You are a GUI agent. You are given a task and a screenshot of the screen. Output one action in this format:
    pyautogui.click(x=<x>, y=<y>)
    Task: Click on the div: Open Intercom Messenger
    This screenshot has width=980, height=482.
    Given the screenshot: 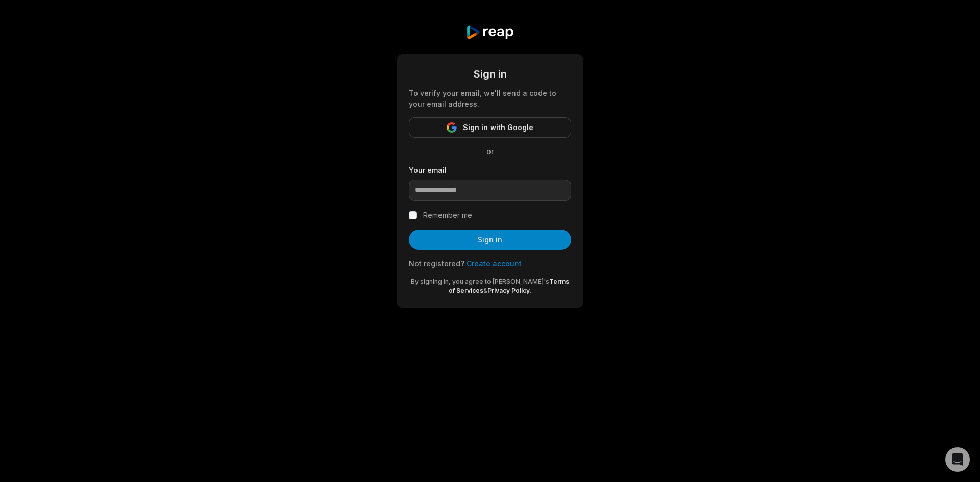 What is the action you would take?
    pyautogui.click(x=957, y=460)
    